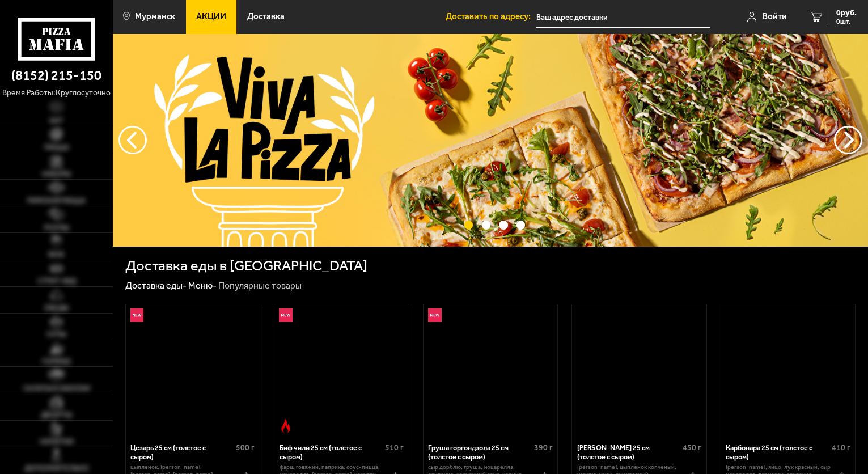 The width and height of the screenshot is (868, 474). Describe the element at coordinates (285, 426) in the screenshot. I see `img: Острое блюдо` at that location.